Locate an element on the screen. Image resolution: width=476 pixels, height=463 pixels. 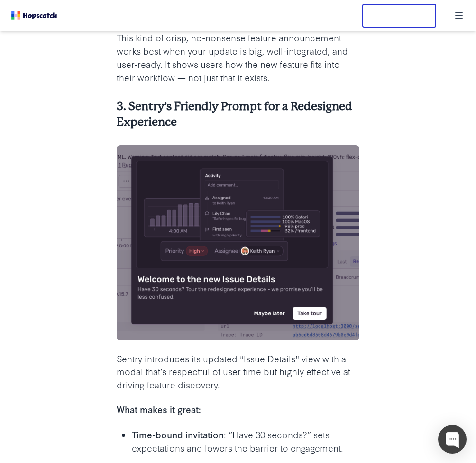
a: Free Trial is located at coordinates (399, 16).